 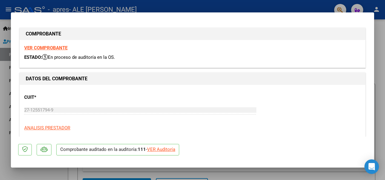 I want to click on strong: 111, so click(x=142, y=149).